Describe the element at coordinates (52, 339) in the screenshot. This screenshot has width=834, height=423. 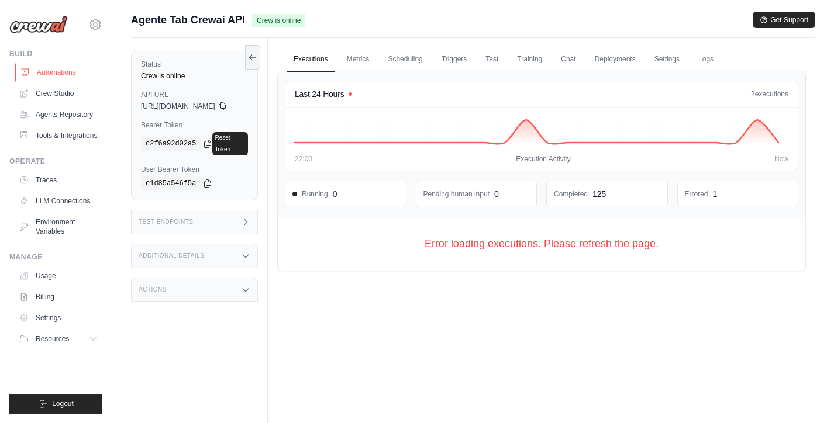
I see `span: Resources` at that location.